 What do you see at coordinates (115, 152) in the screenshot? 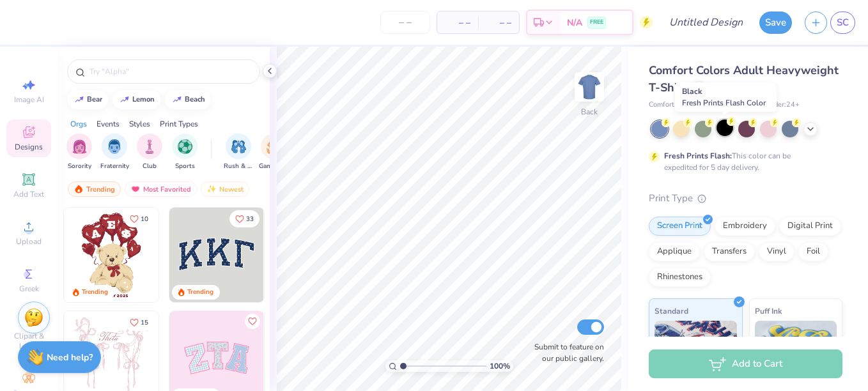
I see `div: filter for Fraternity` at bounding box center [115, 152].